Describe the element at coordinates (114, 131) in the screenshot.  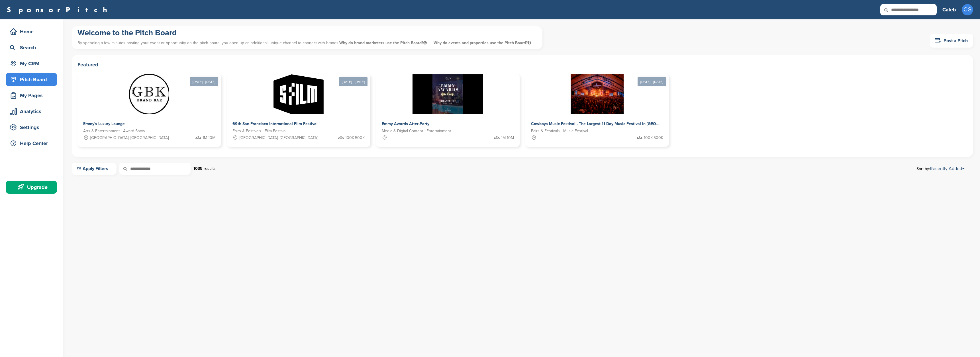
I see `span: Arts & Entertainment - Award Show` at that location.